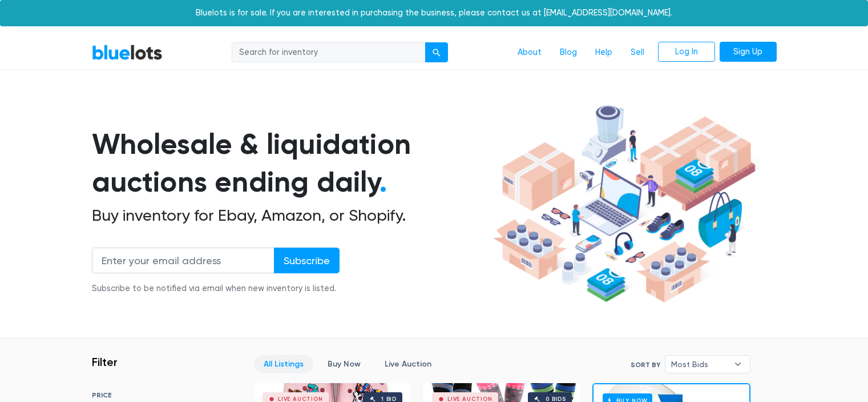  Describe the element at coordinates (344, 363) in the screenshot. I see `a: Buy Now` at that location.